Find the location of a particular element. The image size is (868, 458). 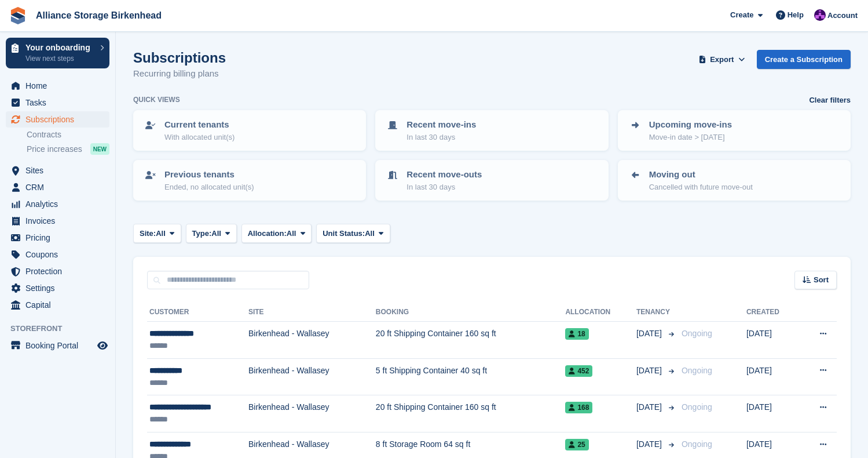

button: Export is located at coordinates (721, 59).